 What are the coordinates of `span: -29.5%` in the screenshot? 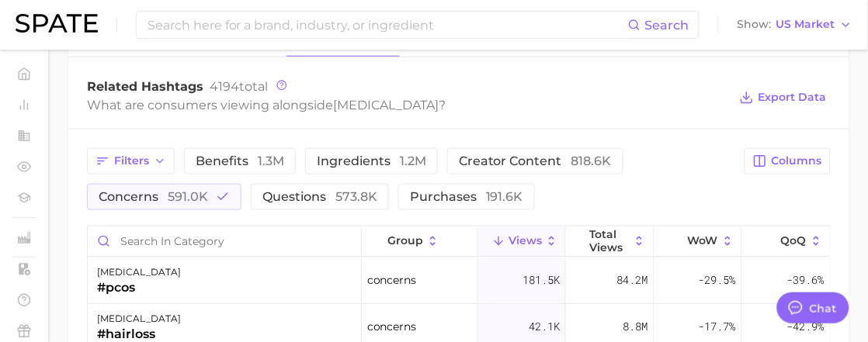 It's located at (717, 280).